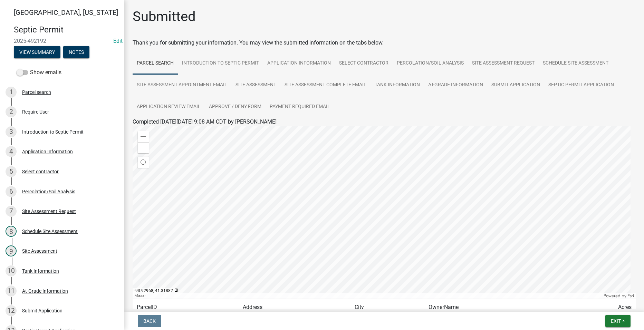 The width and height of the screenshot is (644, 330). Describe the element at coordinates (576, 64) in the screenshot. I see `a: Schedule Site Assessment` at that location.